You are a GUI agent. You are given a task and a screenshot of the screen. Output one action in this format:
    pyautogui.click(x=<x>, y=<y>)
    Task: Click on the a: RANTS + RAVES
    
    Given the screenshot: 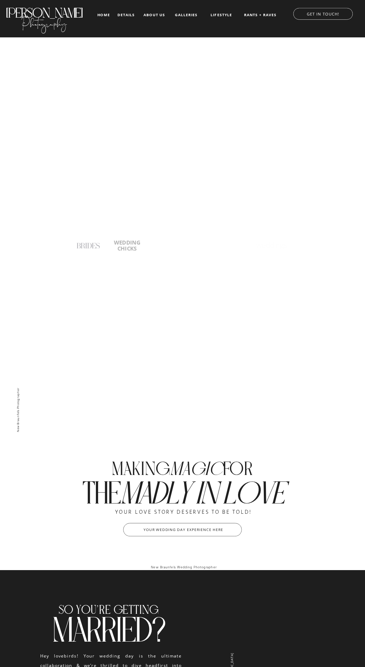 What is the action you would take?
    pyautogui.click(x=260, y=15)
    